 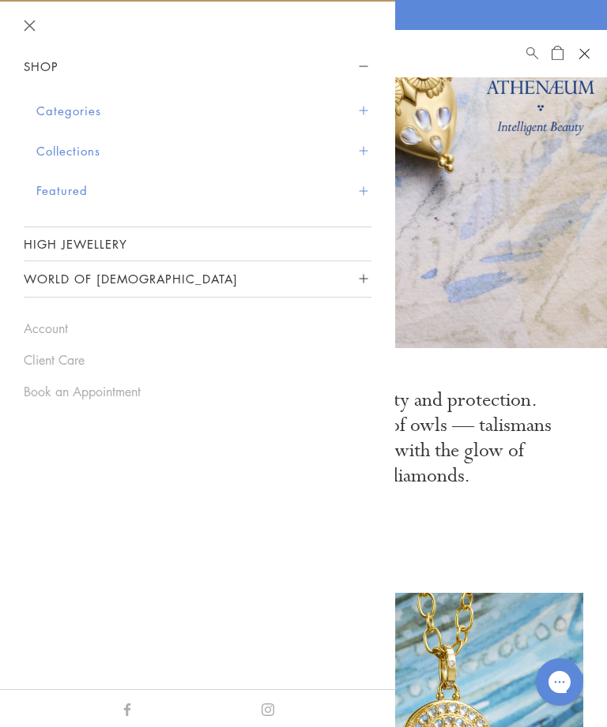 I want to click on button: Gorgias live chat, so click(x=32, y=29).